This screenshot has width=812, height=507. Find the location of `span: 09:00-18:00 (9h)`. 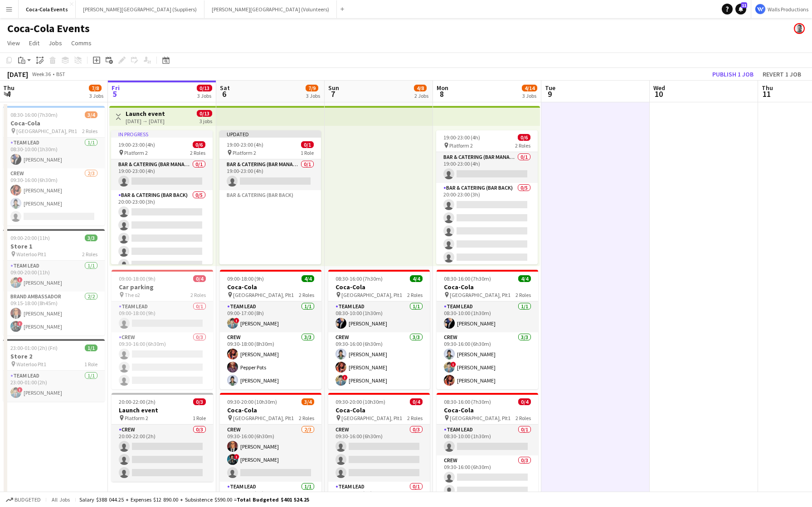

span: 09:00-18:00 (9h) is located at coordinates (137, 279).